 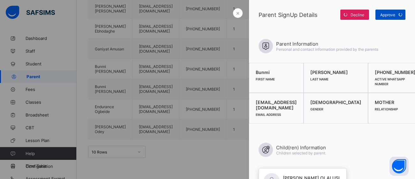 I want to click on span: Decline, so click(x=357, y=15).